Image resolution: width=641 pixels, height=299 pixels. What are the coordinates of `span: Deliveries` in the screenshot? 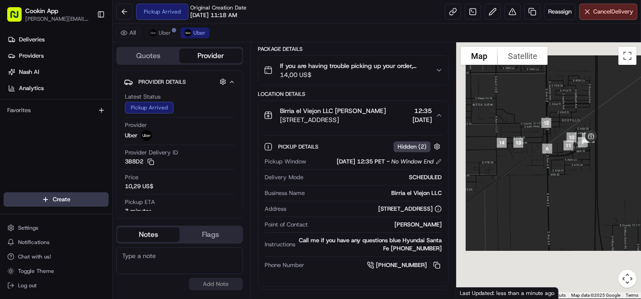 It's located at (32, 40).